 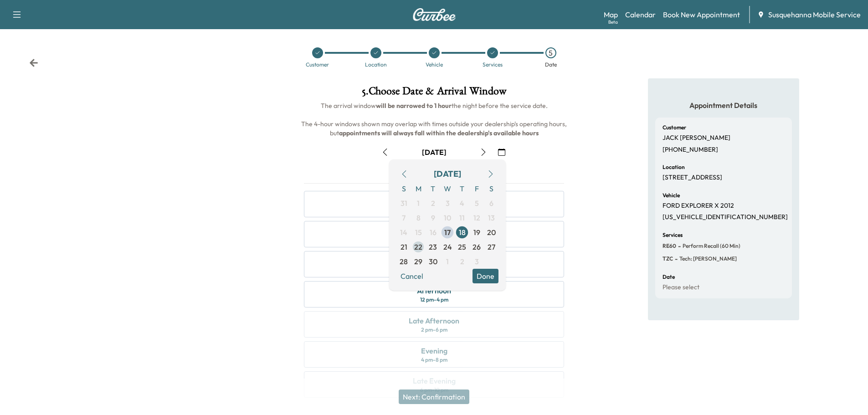 What do you see at coordinates (404, 262) in the screenshot?
I see `span: 28` at bounding box center [404, 262].